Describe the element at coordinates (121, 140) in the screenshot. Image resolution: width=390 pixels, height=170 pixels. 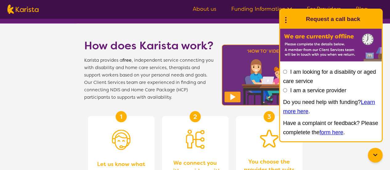
I see `img: Person with headset icon` at that location.